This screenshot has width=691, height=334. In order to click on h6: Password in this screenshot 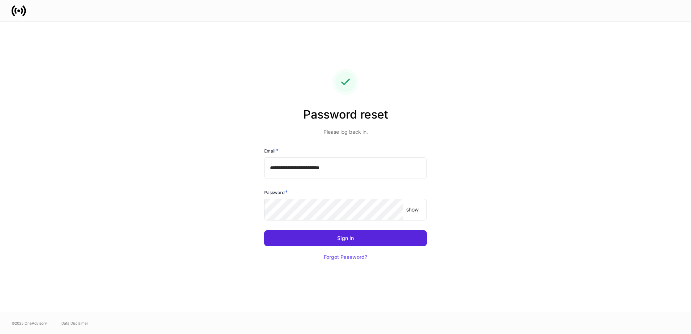, I will do `click(276, 192)`.